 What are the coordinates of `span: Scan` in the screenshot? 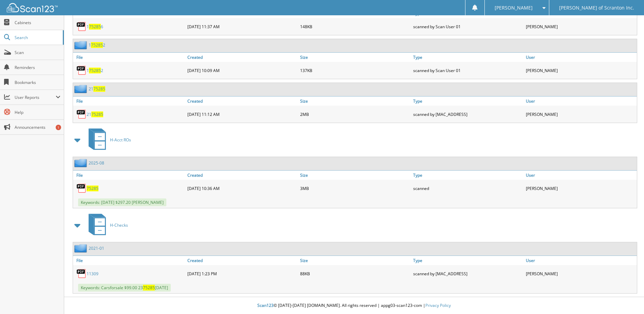 It's located at (38, 52).